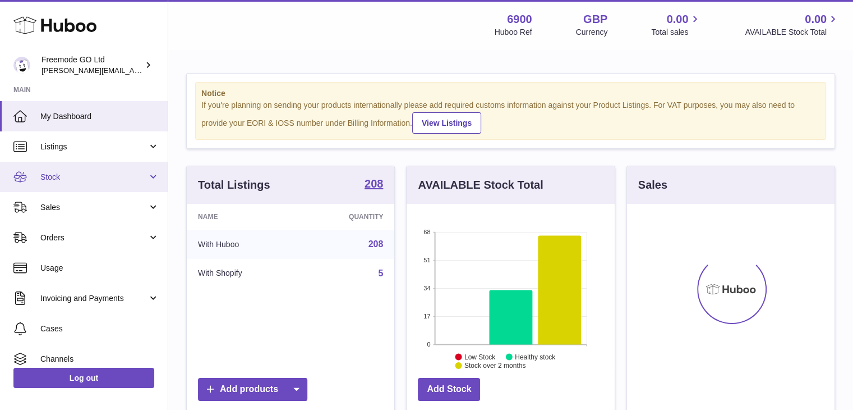 The height and width of the screenshot is (410, 853). Describe the element at coordinates (94, 237) in the screenshot. I see `span: Orders` at that location.